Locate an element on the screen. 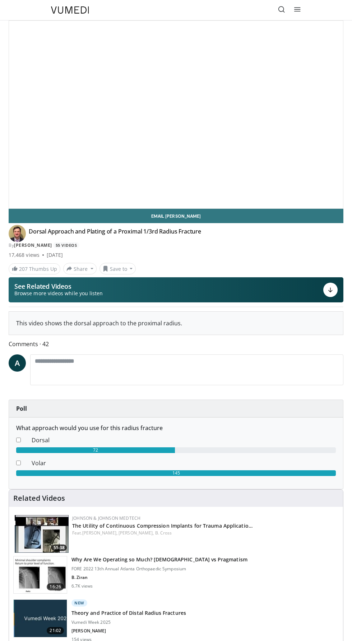 Image resolution: width=352 pixels, height=641 pixels. span: 55:38 is located at coordinates (59, 548).